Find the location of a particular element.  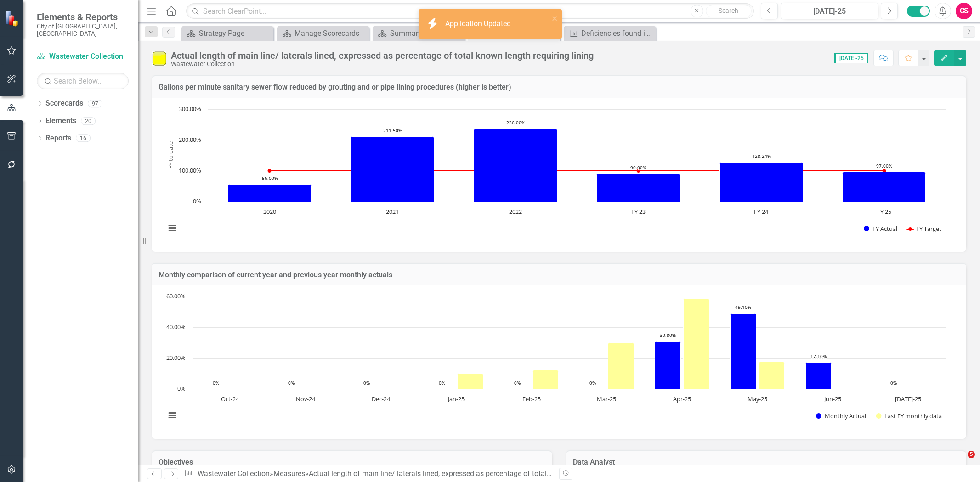

text: FY Target is located at coordinates (929, 229).